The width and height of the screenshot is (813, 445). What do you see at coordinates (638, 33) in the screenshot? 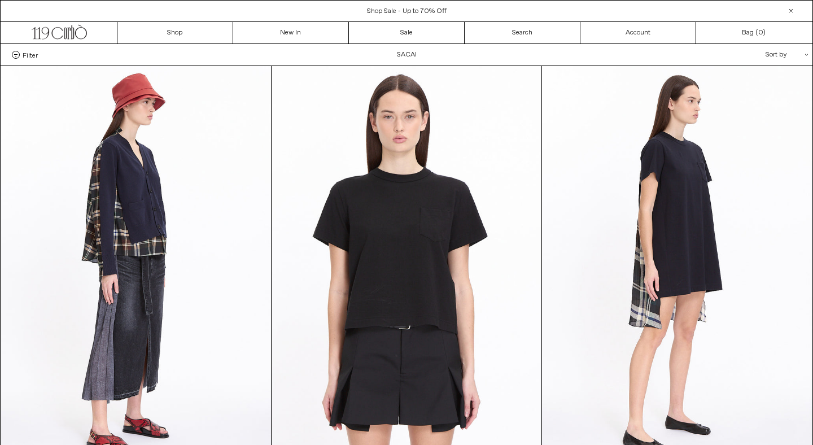
I see `a: Account` at bounding box center [638, 33].